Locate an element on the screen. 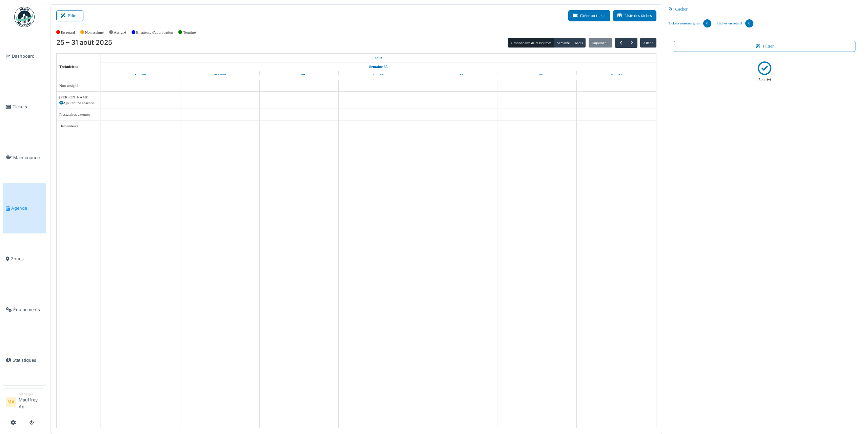 The width and height of the screenshot is (868, 434). button: Créer un ticket is located at coordinates (589, 16).